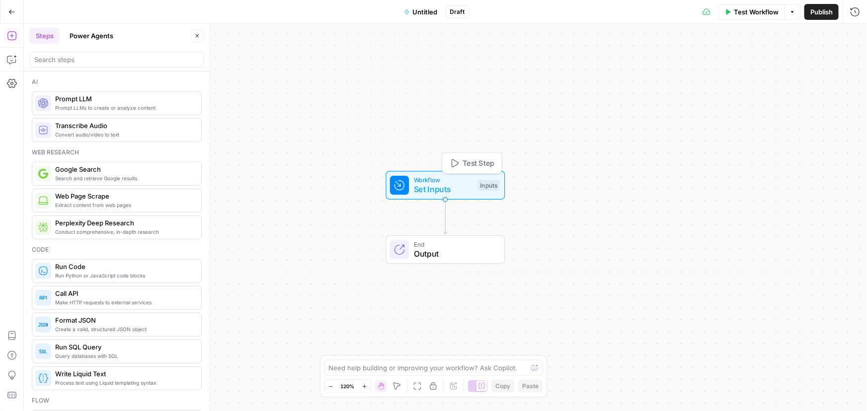 This screenshot has height=411, width=867. I want to click on span: Transcribe Audio, so click(124, 126).